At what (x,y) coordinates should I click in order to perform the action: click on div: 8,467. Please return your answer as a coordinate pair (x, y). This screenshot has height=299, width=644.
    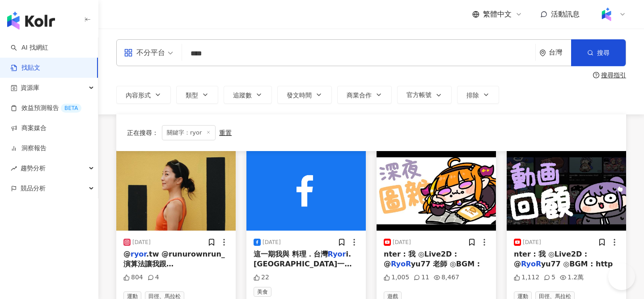
    Looking at the image, I should click on (446, 277).